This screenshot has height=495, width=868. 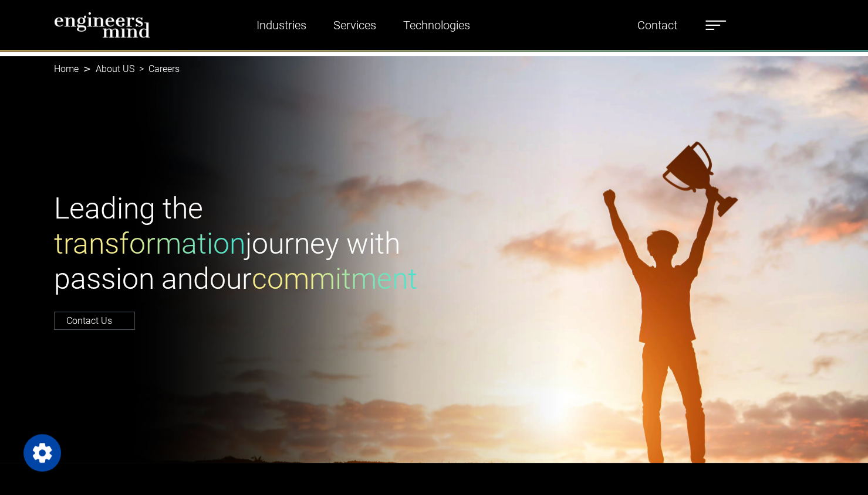 What do you see at coordinates (150, 244) in the screenshot?
I see `span: transformation` at bounding box center [150, 244].